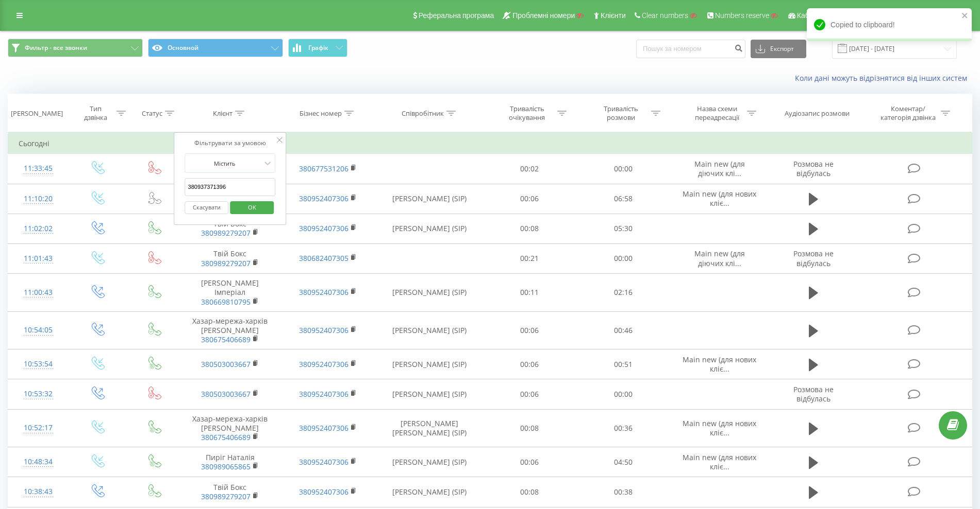  Describe the element at coordinates (251, 207) in the screenshot. I see `button: OK` at that location.